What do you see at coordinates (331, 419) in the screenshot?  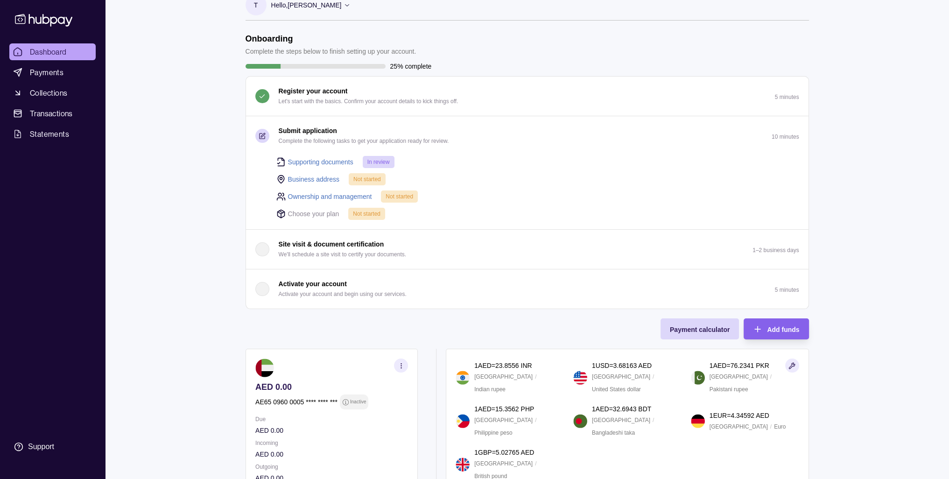 I see `p: Due` at bounding box center [331, 419].